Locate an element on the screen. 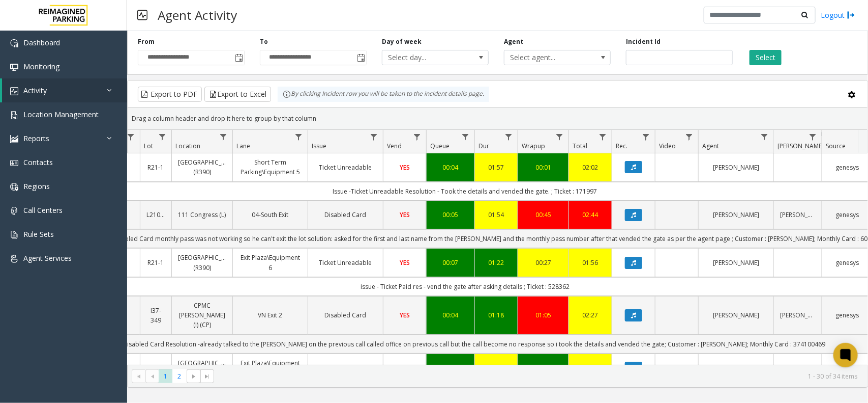 The height and width of the screenshot is (403, 868). button: Export to PDF is located at coordinates (170, 94).